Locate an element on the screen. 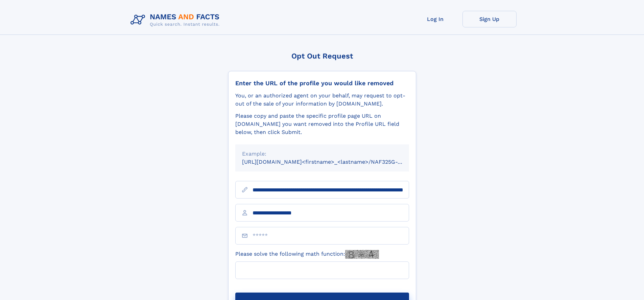  img: Logo Names and Facts is located at coordinates (177, 20).